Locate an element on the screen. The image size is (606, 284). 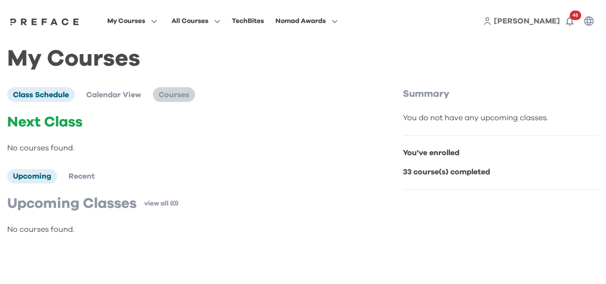
p: Summary is located at coordinates (501, 94).